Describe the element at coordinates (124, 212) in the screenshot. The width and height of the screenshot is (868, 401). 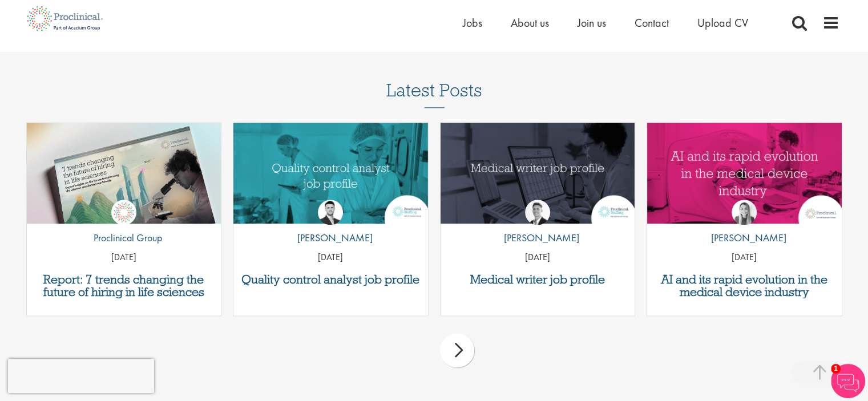
I see `img: Proclinical Group` at that location.